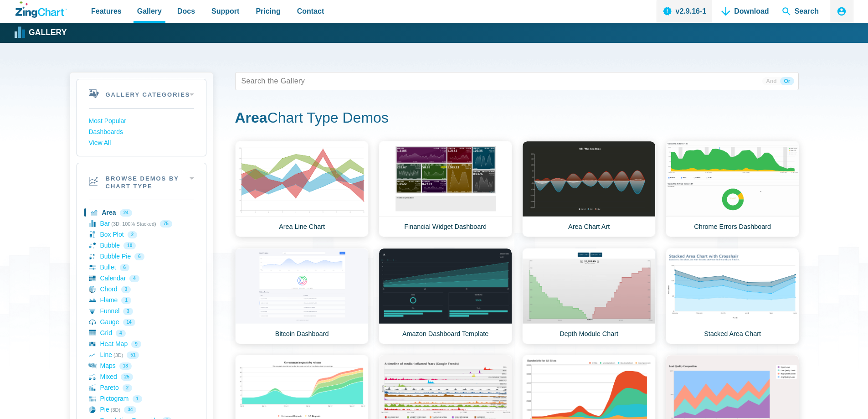  What do you see at coordinates (41, 9) in the screenshot?
I see `a: ZingChart Logo. Click to return to the homepage` at bounding box center [41, 9].